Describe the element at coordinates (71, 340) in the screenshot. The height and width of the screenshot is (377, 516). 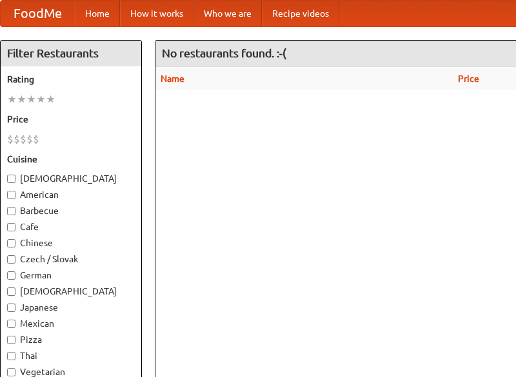
I see `label: Pizza` at that location.